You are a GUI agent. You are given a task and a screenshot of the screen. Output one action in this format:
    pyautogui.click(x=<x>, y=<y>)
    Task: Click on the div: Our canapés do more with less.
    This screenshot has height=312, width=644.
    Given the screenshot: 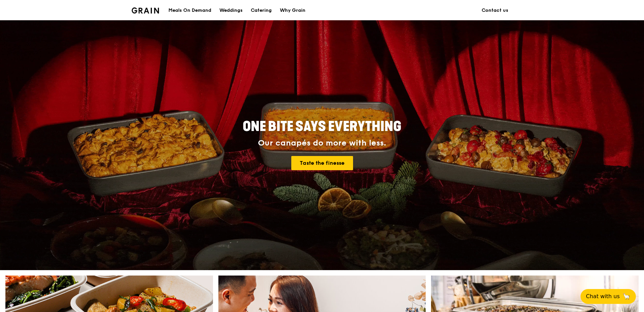 What is the action you would take?
    pyautogui.click(x=322, y=143)
    